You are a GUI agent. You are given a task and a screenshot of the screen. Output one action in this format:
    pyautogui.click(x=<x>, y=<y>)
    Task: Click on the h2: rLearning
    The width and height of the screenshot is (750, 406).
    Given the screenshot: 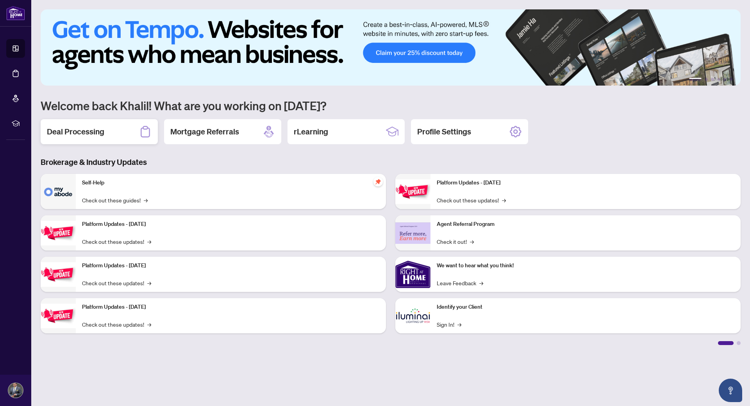 What is the action you would take?
    pyautogui.click(x=311, y=132)
    